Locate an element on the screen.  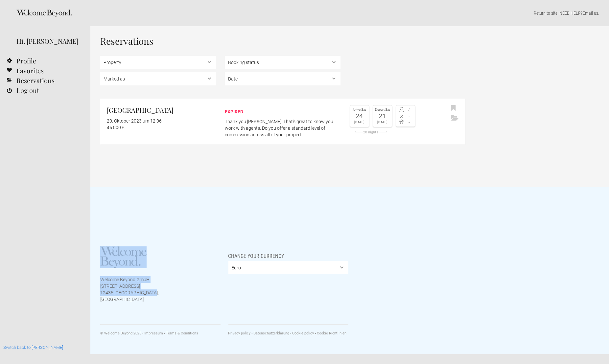
flynt-date-display: 20. Oktober 2023 um 12:06 is located at coordinates (134, 121).